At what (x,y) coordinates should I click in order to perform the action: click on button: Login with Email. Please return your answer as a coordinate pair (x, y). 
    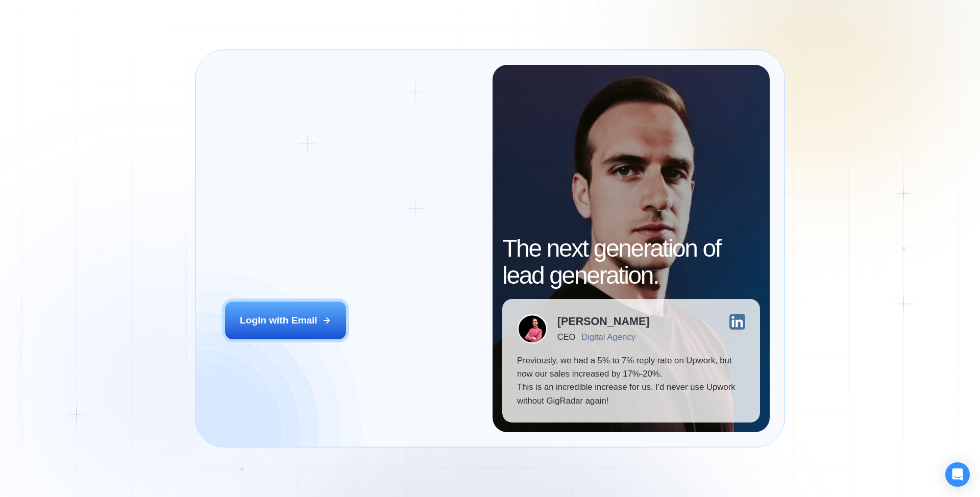
    Looking at the image, I should click on (286, 320).